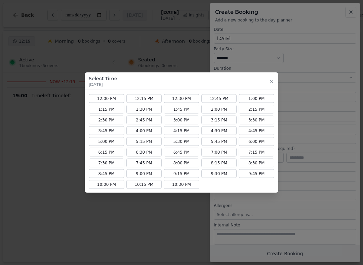 This screenshot has width=363, height=265. What do you see at coordinates (106, 185) in the screenshot?
I see `button: 10:00 PM` at bounding box center [106, 185].